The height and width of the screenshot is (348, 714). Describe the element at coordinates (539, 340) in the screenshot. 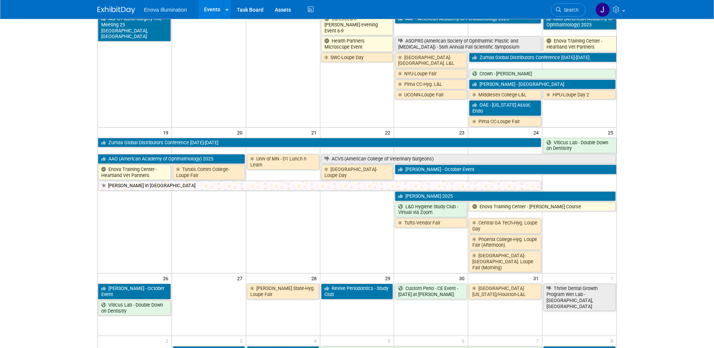

I see `span: 7` at that location.